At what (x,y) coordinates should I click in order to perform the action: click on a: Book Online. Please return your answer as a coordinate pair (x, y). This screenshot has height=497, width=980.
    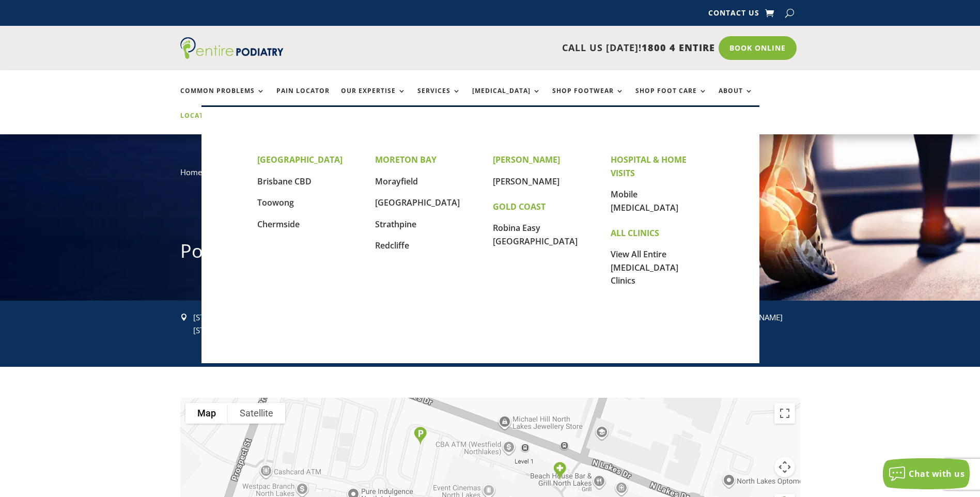
    Looking at the image, I should click on (757, 48).